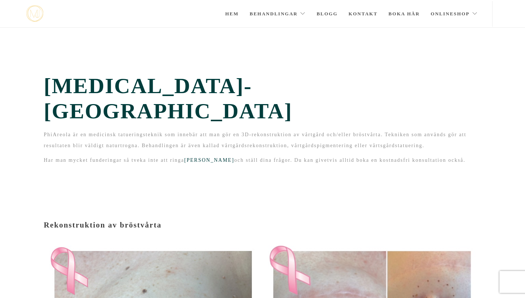 This screenshot has width=525, height=298. What do you see at coordinates (103, 225) in the screenshot?
I see `span: Rekonstruktion av bröstvårta` at bounding box center [103, 225].